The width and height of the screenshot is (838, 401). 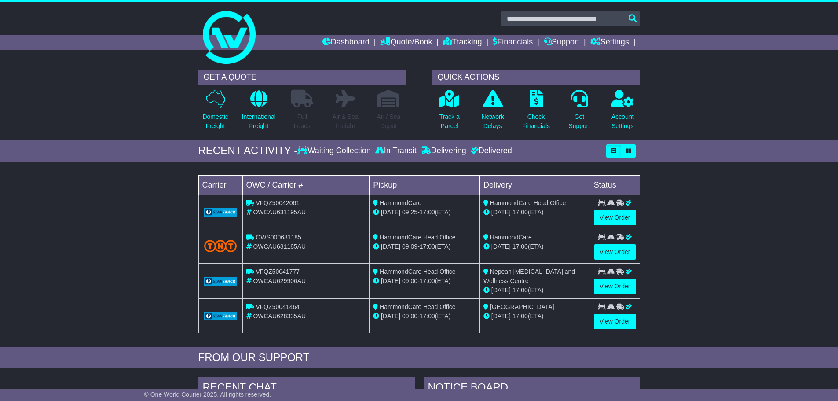 What do you see at coordinates (615, 185) in the screenshot?
I see `td: Status` at bounding box center [615, 185].